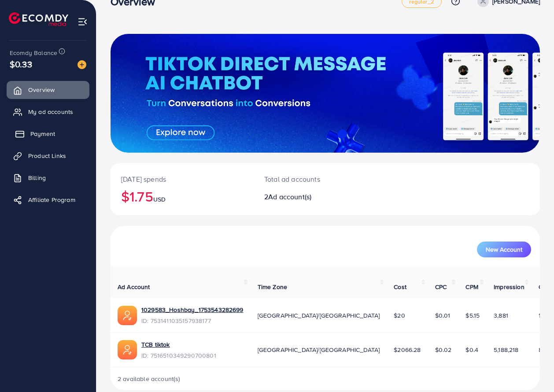 This screenshot has width=554, height=392. What do you see at coordinates (134, 287) in the screenshot?
I see `span: Ad Account` at bounding box center [134, 287].